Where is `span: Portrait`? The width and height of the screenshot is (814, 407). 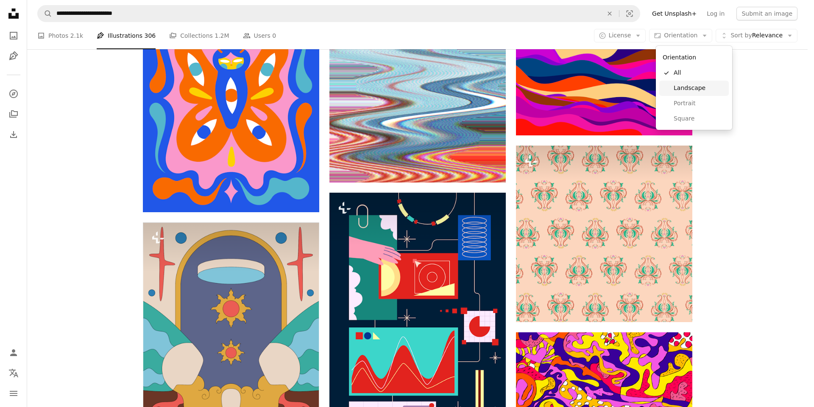
span: Portrait is located at coordinates (700, 103).